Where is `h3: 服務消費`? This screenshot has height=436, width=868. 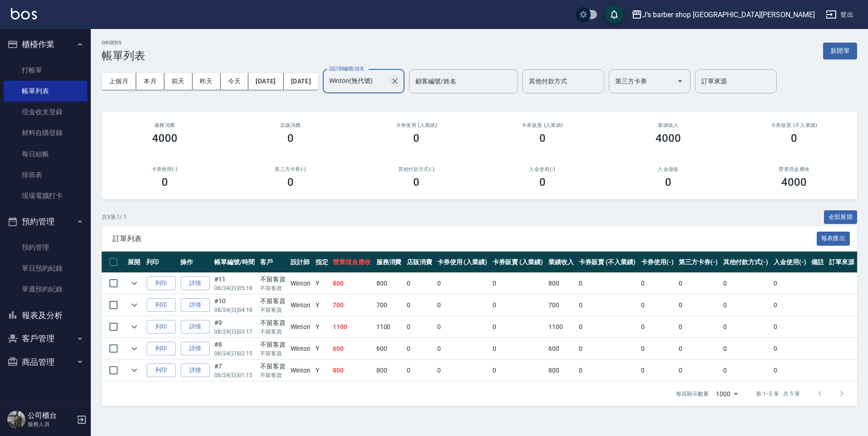
h3: 服務消費 is located at coordinates (164, 125).